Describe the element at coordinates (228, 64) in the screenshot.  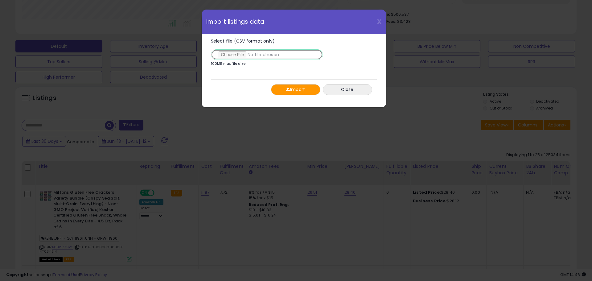
I see `p: 100MB max file size` at that location.